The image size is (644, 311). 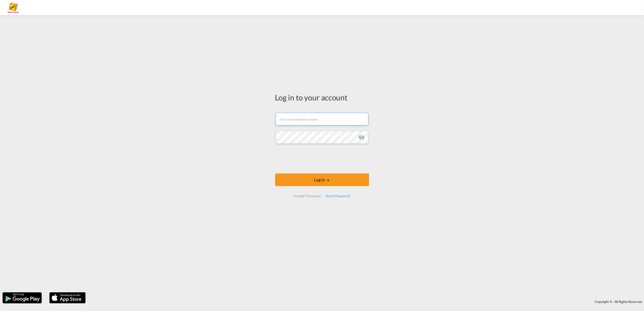 What do you see at coordinates (362, 137) in the screenshot?
I see `md-icon: icon-eye-off` at bounding box center [362, 137].